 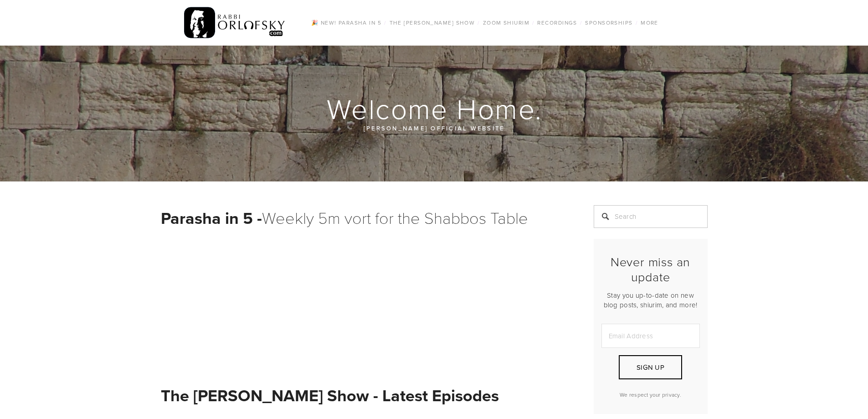 What do you see at coordinates (211, 218) in the screenshot?
I see `strong: Parasha in 5 -` at bounding box center [211, 218].